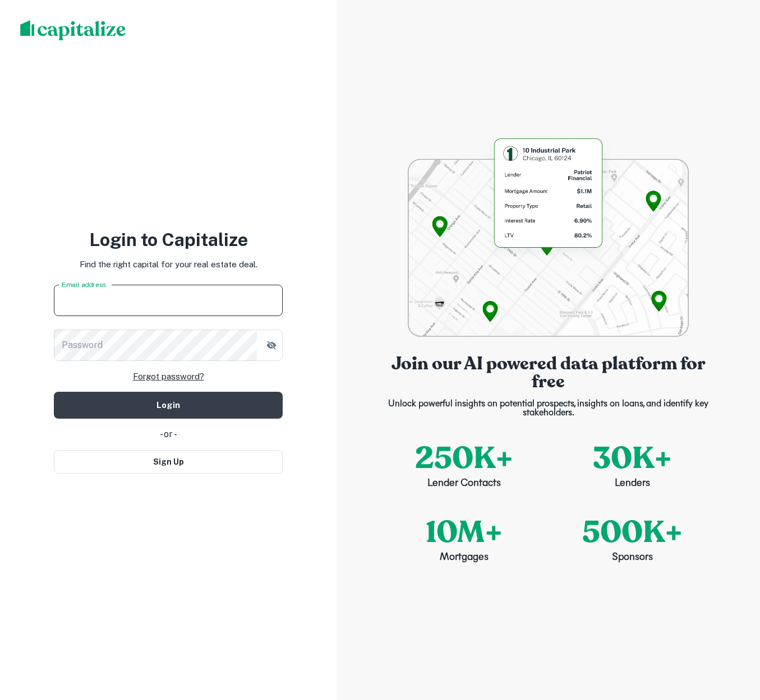 The width and height of the screenshot is (760, 700). I want to click on p: 500K+, so click(632, 532).